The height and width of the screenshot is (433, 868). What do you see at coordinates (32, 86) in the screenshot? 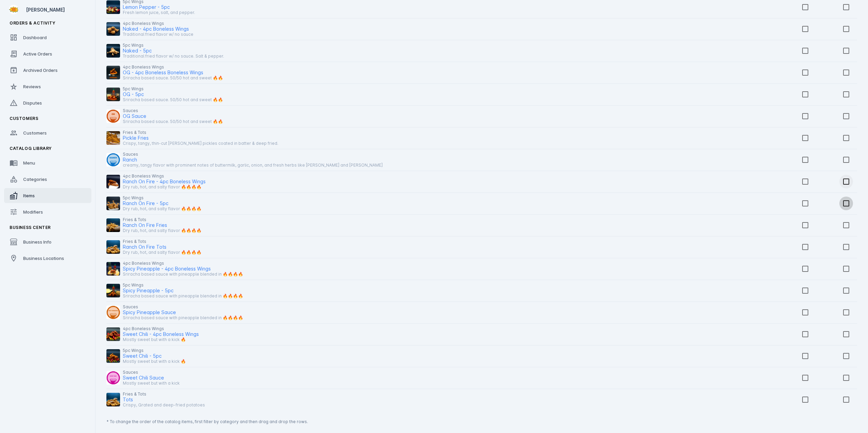
I see `span: Reviews` at bounding box center [32, 86].